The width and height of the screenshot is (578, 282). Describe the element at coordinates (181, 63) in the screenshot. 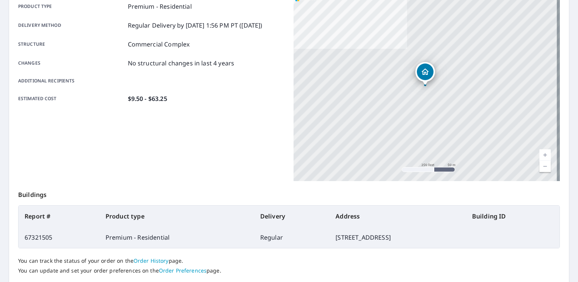

I see `p: No structural changes in last 4 years` at that location.